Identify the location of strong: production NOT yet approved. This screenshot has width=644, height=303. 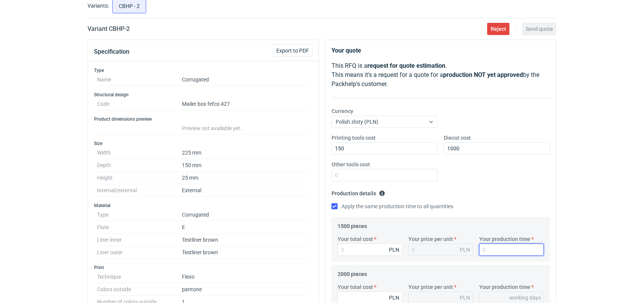
(483, 75).